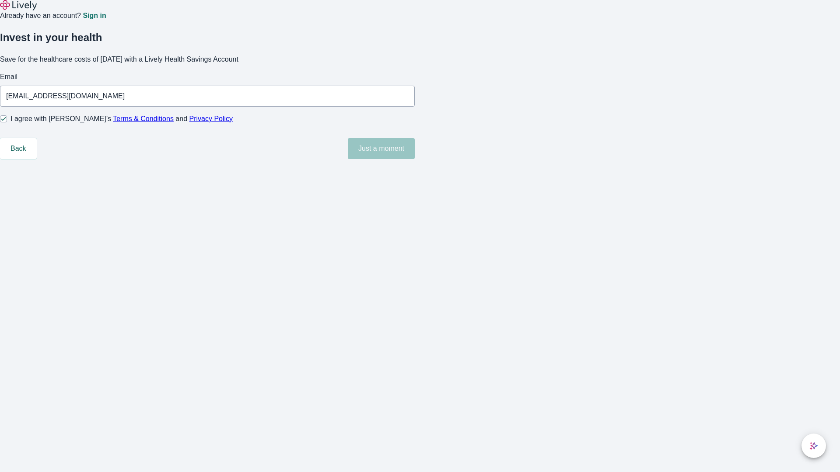 The height and width of the screenshot is (472, 840). I want to click on svg: Lively AI Assistant, so click(814, 446).